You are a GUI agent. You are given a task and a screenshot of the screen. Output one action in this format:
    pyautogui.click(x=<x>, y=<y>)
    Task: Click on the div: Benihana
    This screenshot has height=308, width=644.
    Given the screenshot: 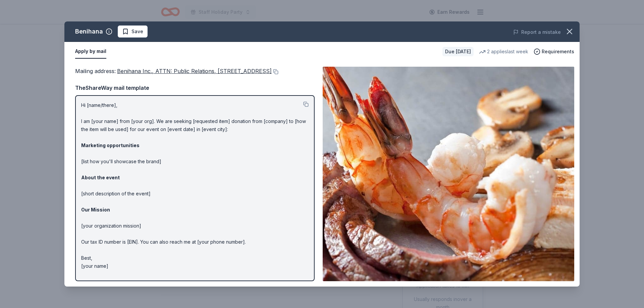 What is the action you would take?
    pyautogui.click(x=89, y=32)
    